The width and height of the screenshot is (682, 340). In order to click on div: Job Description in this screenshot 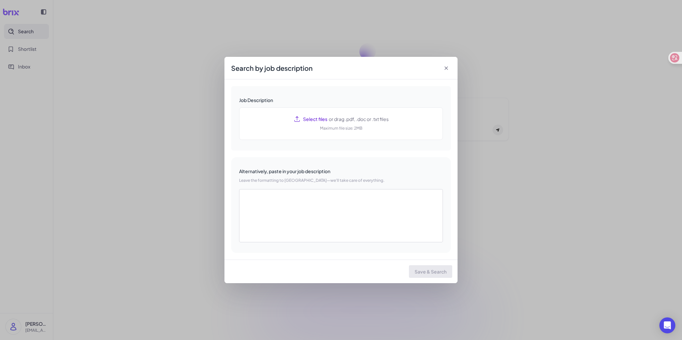, I will do `click(341, 100)`.